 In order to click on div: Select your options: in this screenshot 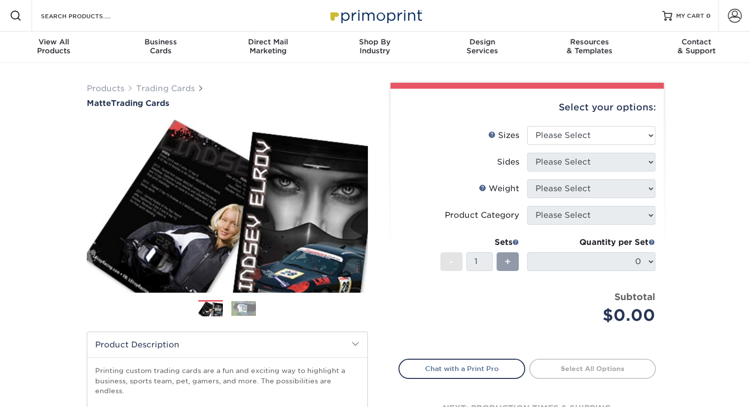, I will do `click(527, 107)`.